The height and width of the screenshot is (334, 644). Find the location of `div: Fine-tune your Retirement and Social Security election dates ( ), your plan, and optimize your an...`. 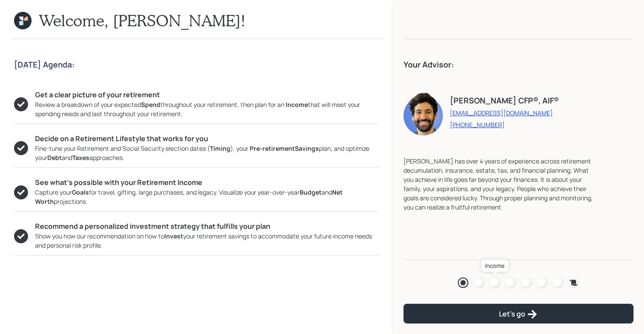

div: Fine-tune your Retirement and Social Security election dates ( ), your plan, and optimize your an... is located at coordinates (207, 153).